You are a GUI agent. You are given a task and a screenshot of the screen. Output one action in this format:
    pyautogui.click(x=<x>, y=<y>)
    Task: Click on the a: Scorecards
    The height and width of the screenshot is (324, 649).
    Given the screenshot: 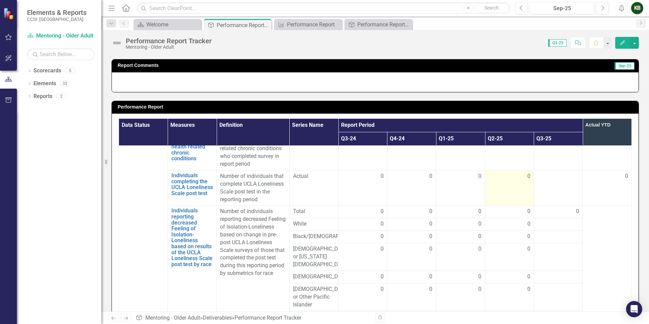 What is the action you would take?
    pyautogui.click(x=47, y=71)
    